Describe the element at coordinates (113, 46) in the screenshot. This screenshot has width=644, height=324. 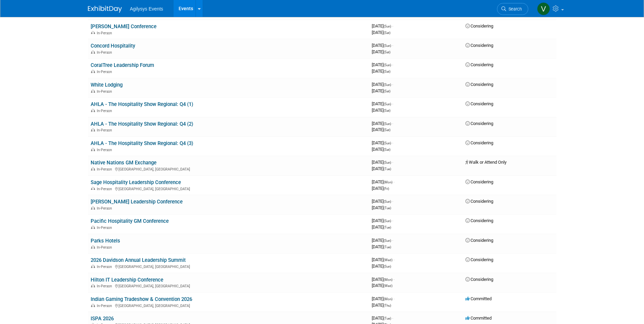
I see `a: Concord Hospitality` at that location.